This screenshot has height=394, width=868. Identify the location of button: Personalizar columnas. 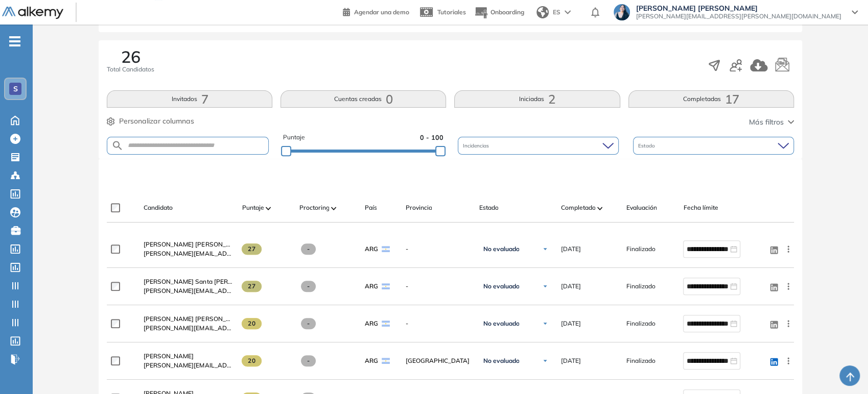
(151, 121).